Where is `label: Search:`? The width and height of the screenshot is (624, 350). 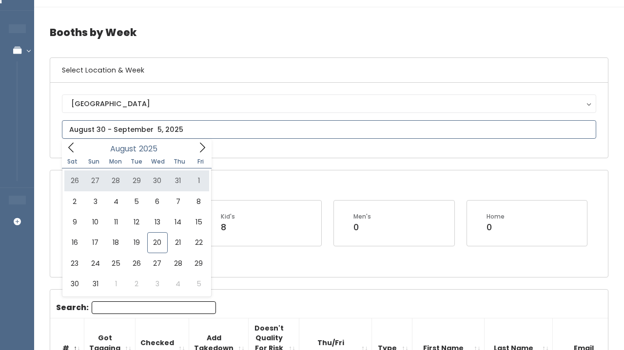 label: Search: is located at coordinates (136, 308).